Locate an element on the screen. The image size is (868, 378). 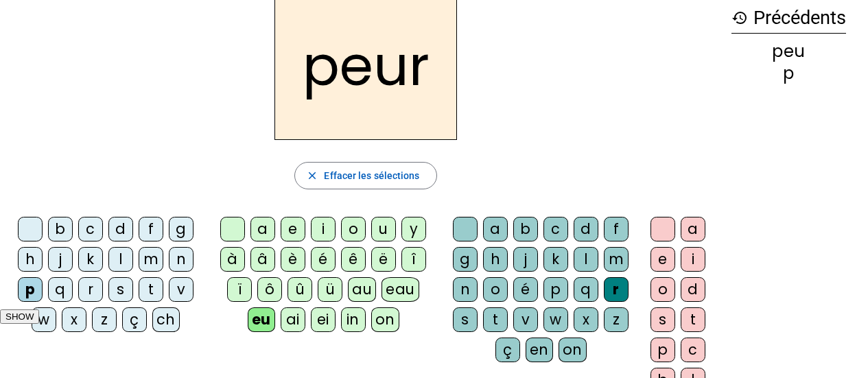
div: ü is located at coordinates (330, 290).